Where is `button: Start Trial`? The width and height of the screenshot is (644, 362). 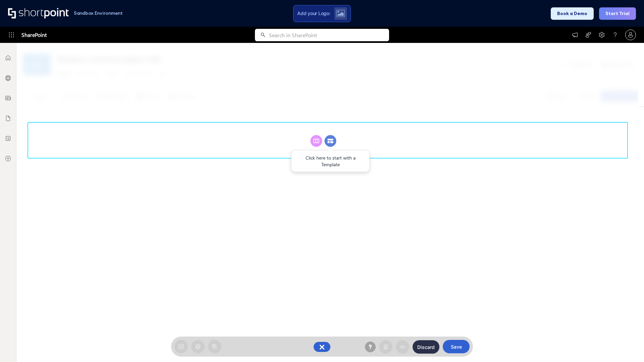 button: Start Trial is located at coordinates (617, 13).